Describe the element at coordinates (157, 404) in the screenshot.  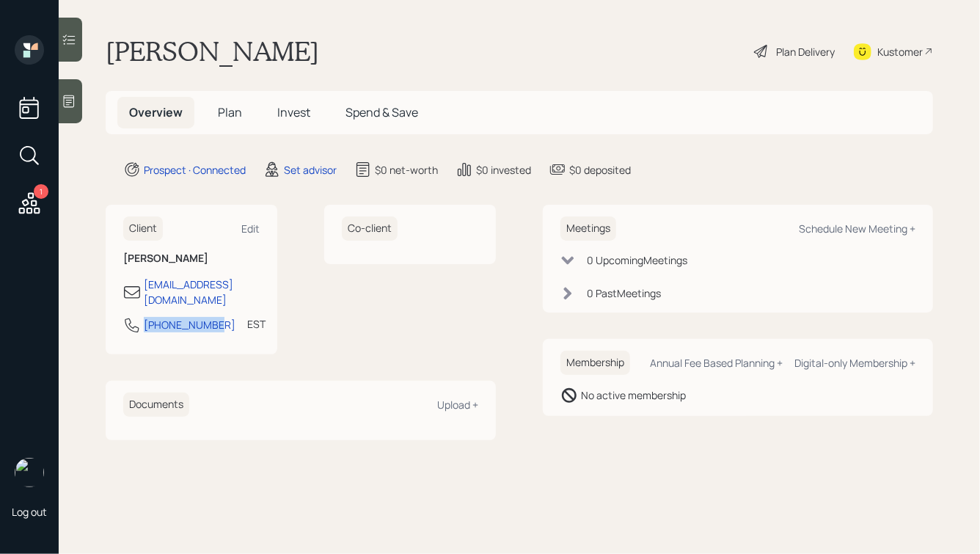
I see `h6: Documents` at that location.